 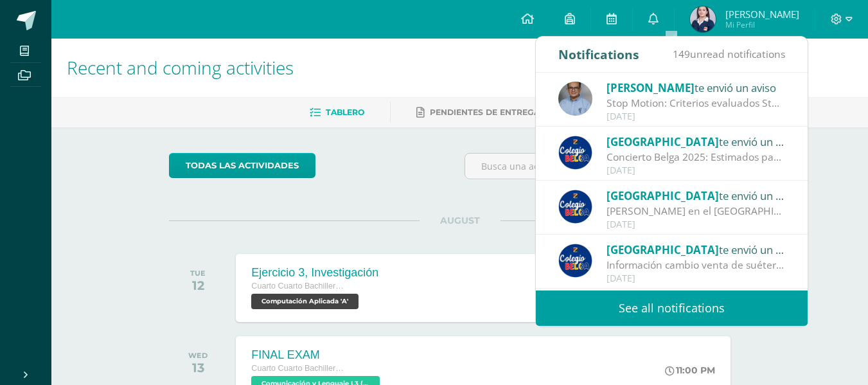 I want to click on span: Pendientes de entrega, so click(x=485, y=112).